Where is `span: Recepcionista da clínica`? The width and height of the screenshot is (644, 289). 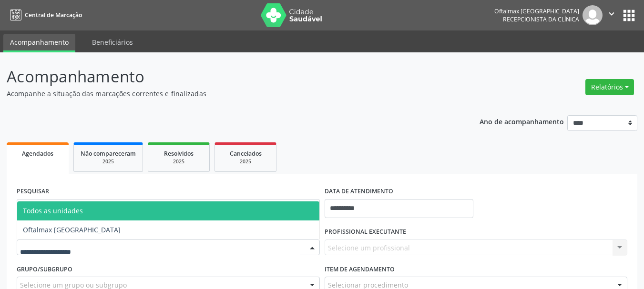 span: Recepcionista da clínica is located at coordinates (541, 19).